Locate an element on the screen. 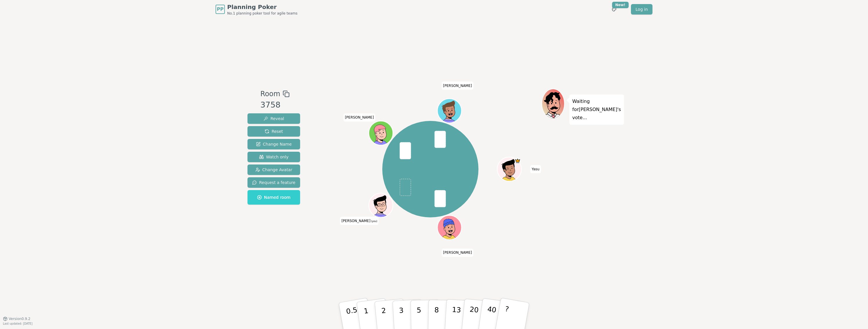 Image resolution: width=868 pixels, height=329 pixels. button: Watch only is located at coordinates (274, 157).